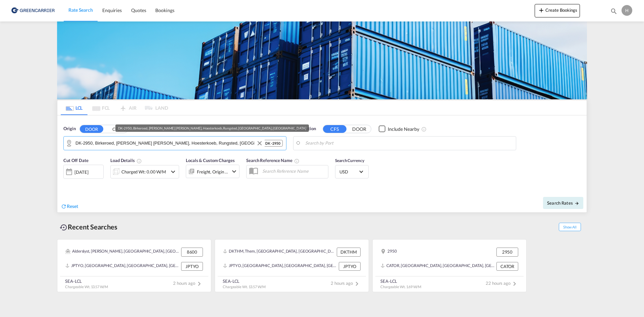  Describe the element at coordinates (89, 227) in the screenshot. I see `div: Recent Searches` at that location.